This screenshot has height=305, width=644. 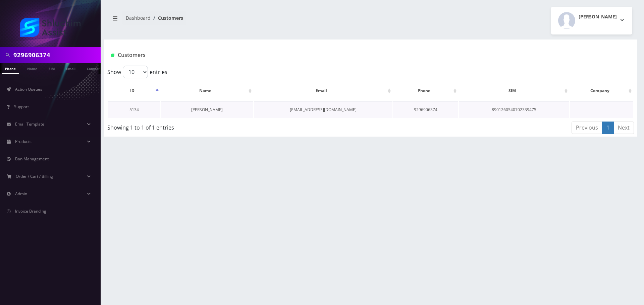 I want to click on td: 5134, so click(x=134, y=110).